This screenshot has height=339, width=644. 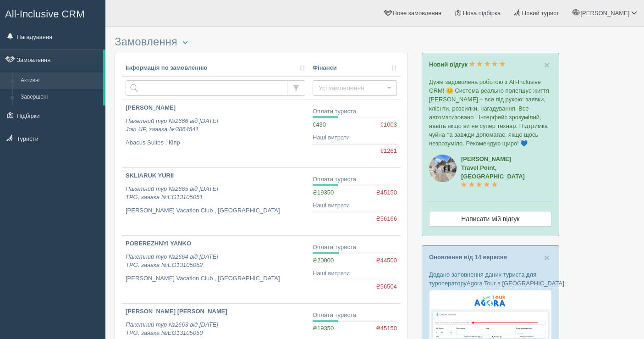 What do you see at coordinates (215, 143) in the screenshot?
I see `p: Abacus Suites , Кіпр` at bounding box center [215, 143].